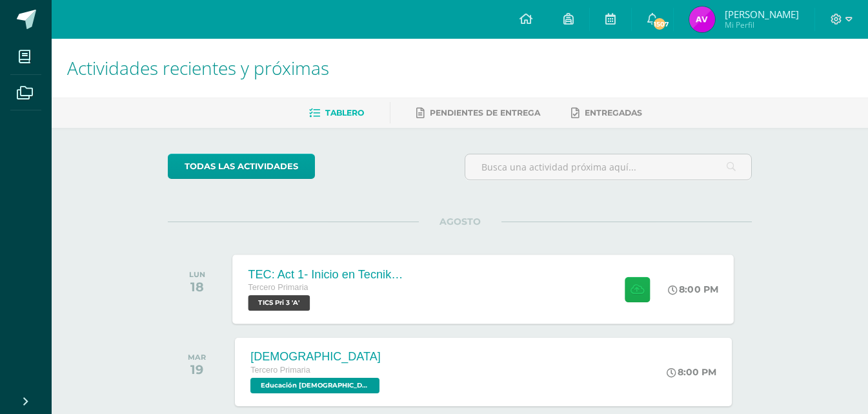 This screenshot has height=414, width=868. What do you see at coordinates (478, 113) in the screenshot?
I see `a: Pendientes de entrega` at bounding box center [478, 113].